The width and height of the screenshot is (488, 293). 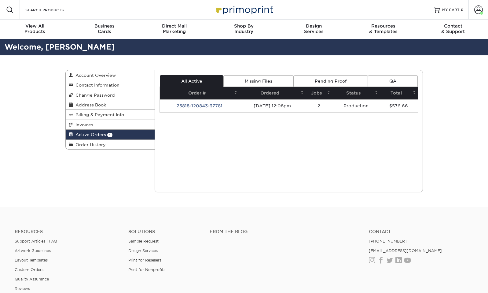 What do you see at coordinates (98, 115) in the screenshot?
I see `span: Billing & Payment Info` at bounding box center [98, 115].